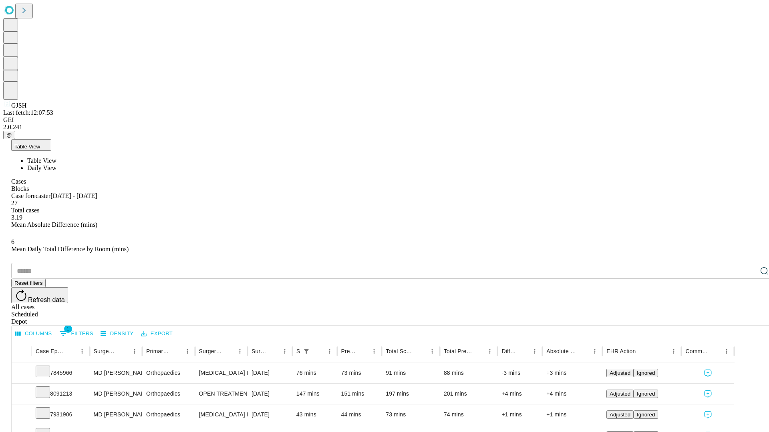 The image size is (769, 432). Describe the element at coordinates (572, 373) in the screenshot. I see `div: +3 mins` at that location.